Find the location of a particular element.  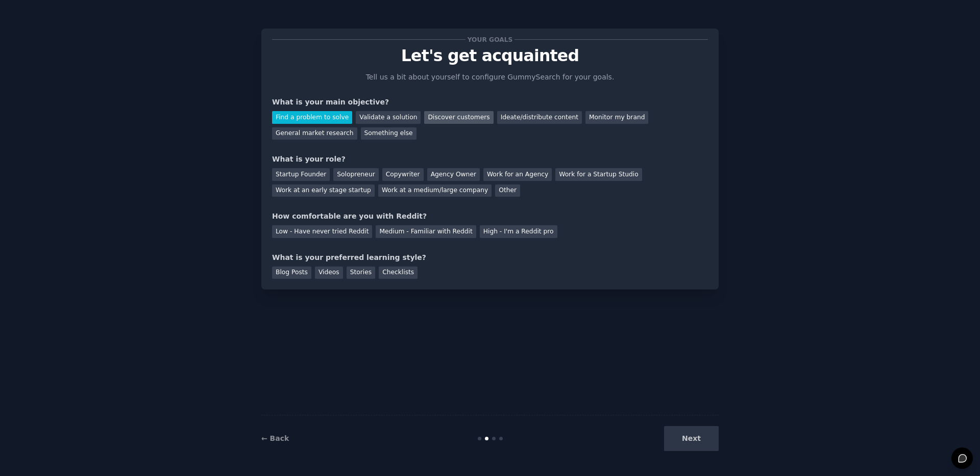

div: Validate a solution is located at coordinates (388, 117).